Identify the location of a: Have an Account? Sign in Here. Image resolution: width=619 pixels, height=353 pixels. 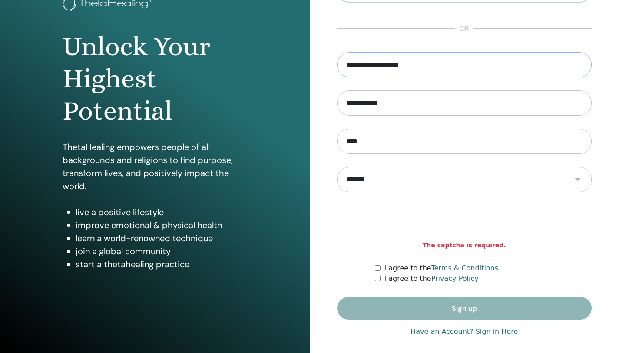
(464, 332).